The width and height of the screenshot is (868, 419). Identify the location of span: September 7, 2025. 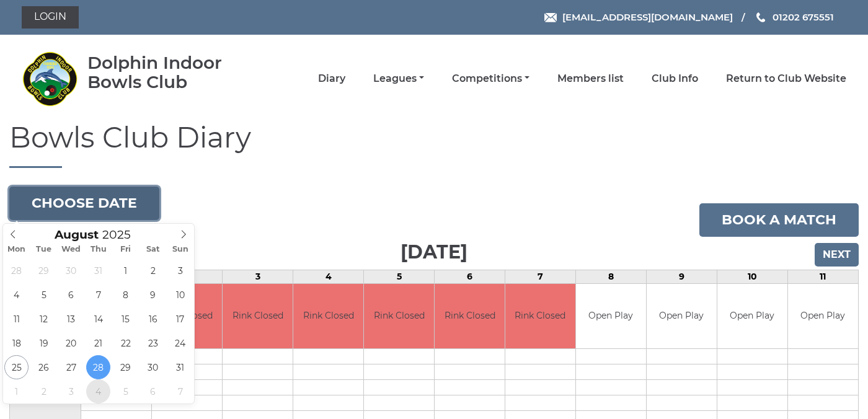
(180, 391).